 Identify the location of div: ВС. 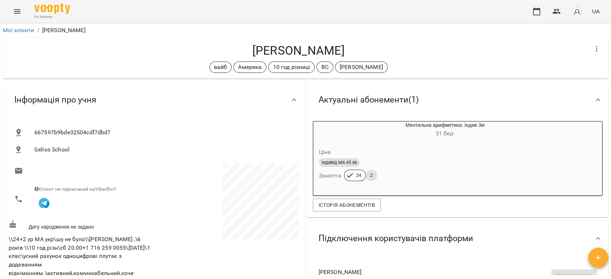
(324, 67).